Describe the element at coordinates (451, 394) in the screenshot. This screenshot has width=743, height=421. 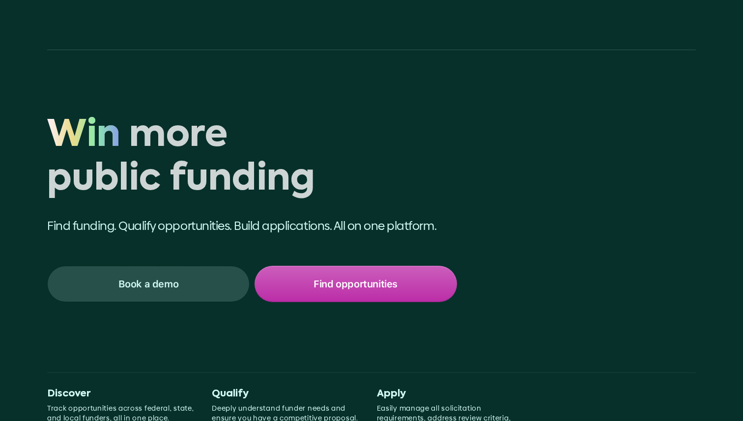
I see `p: Apply` at that location.